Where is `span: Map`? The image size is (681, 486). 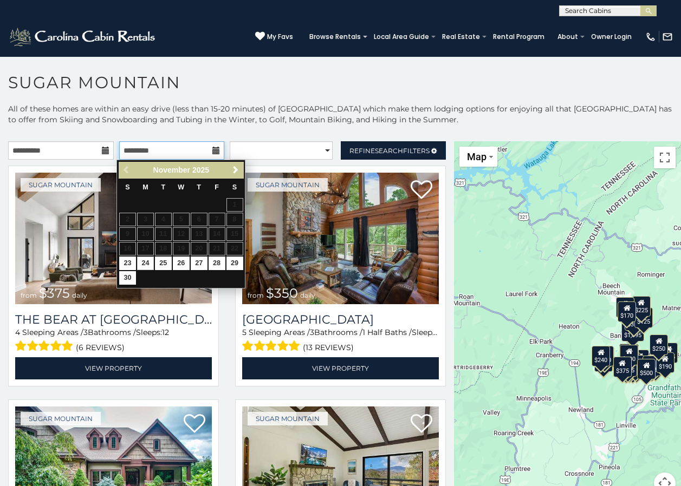 span: Map is located at coordinates (477, 156).